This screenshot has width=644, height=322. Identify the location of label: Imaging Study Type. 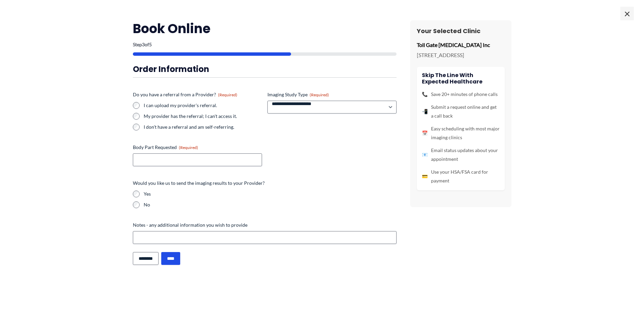
(332, 94).